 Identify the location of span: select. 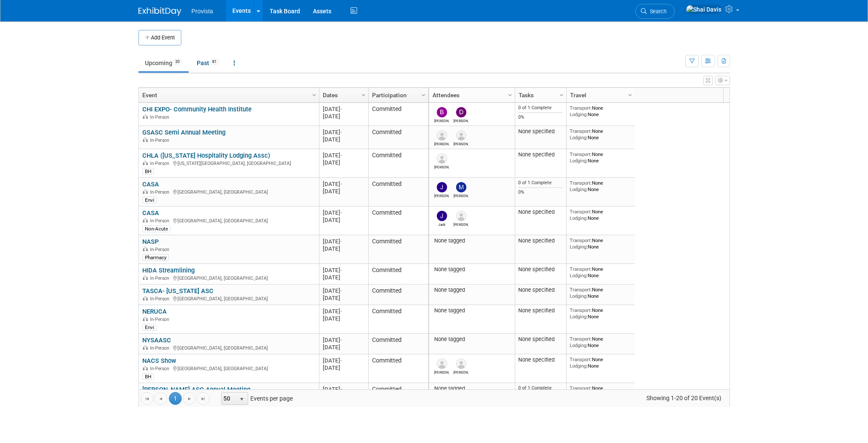
(242, 400).